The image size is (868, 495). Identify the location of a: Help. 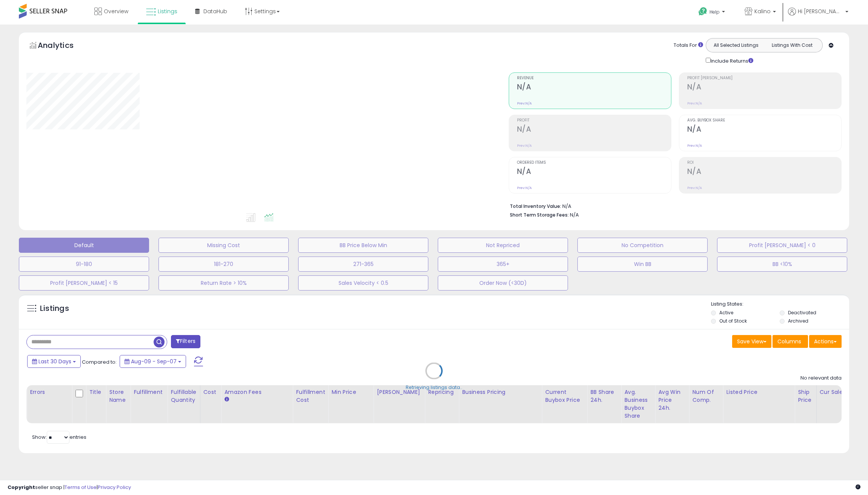
(712, 13).